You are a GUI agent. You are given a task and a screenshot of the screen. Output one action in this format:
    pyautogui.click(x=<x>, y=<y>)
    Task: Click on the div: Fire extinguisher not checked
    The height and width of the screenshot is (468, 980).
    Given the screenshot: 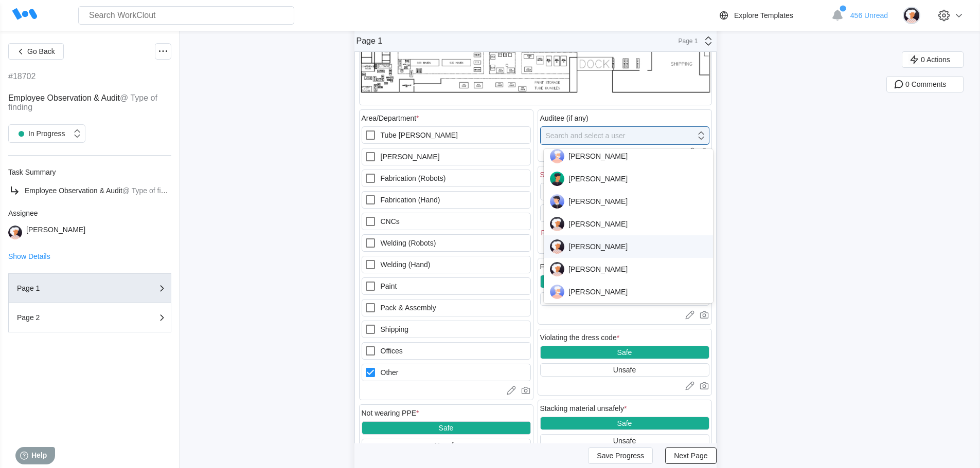 What is the action you would take?
    pyautogui.click(x=589, y=267)
    